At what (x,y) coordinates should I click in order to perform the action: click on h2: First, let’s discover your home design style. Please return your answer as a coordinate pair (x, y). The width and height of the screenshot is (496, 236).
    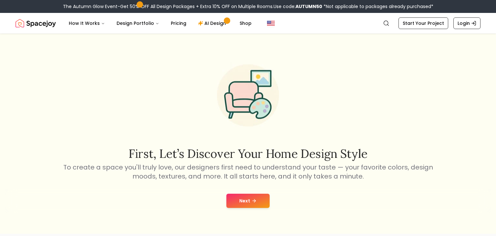
    Looking at the image, I should click on (248, 154).